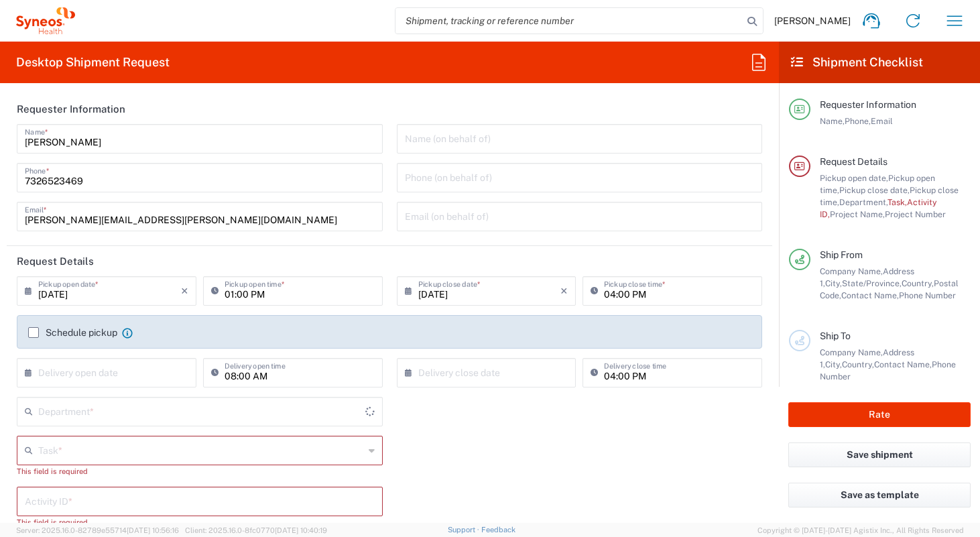  What do you see at coordinates (868, 104) in the screenshot?
I see `span: Requester Information` at bounding box center [868, 104].